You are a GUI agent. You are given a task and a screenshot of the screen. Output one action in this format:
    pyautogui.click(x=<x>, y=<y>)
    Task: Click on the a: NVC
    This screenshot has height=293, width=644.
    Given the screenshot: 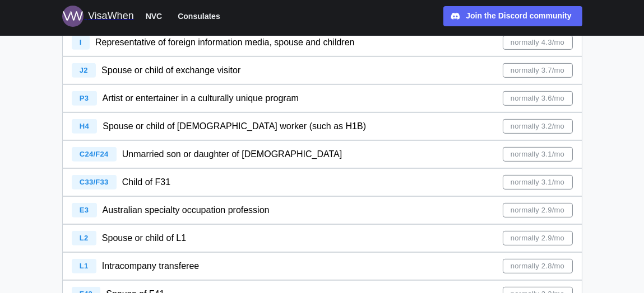 What is the action you would take?
    pyautogui.click(x=154, y=16)
    